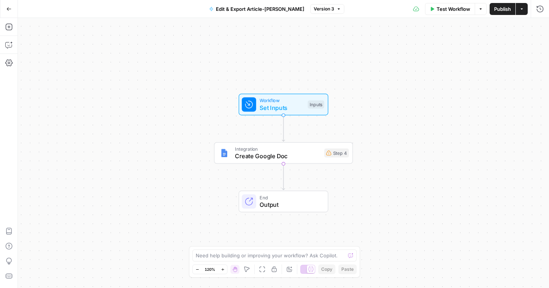 Image resolution: width=549 pixels, height=288 pixels. Describe the element at coordinates (327, 269) in the screenshot. I see `span: Copy` at that location.